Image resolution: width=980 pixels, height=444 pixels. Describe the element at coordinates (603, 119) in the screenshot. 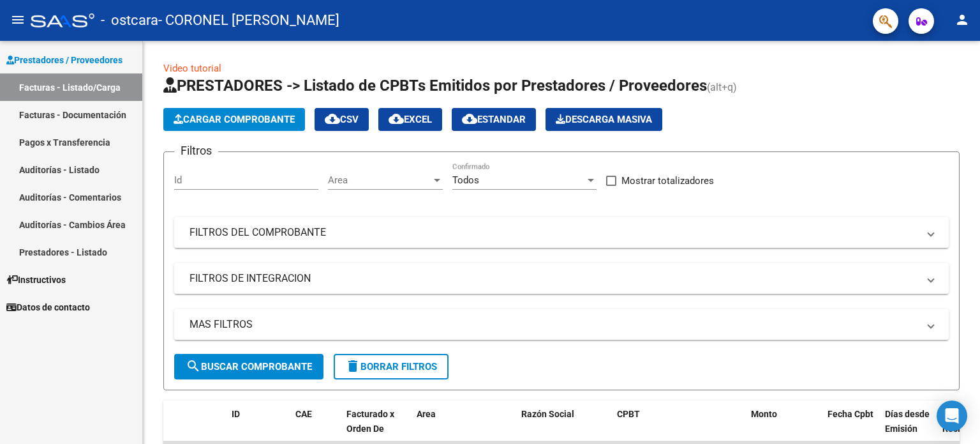

I see `app-download-masive: Descarga masiva de comprobantes (adjuntos)` at that location.